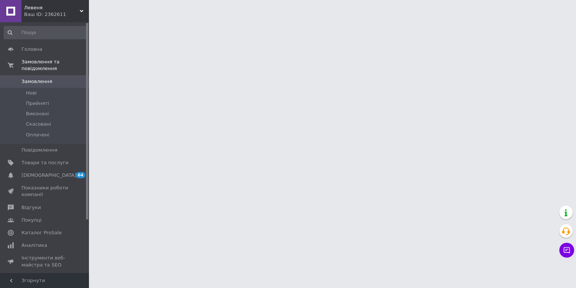 Image resolution: width=576 pixels, height=288 pixels. What do you see at coordinates (37, 103) in the screenshot?
I see `span: Прийняті` at bounding box center [37, 103].